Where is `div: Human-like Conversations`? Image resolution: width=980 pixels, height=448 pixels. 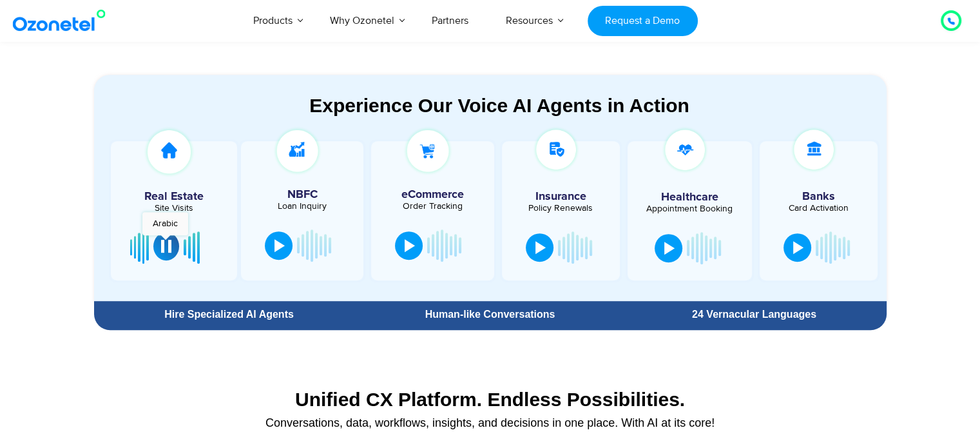
div: Human-like Conversations is located at coordinates (490, 315).